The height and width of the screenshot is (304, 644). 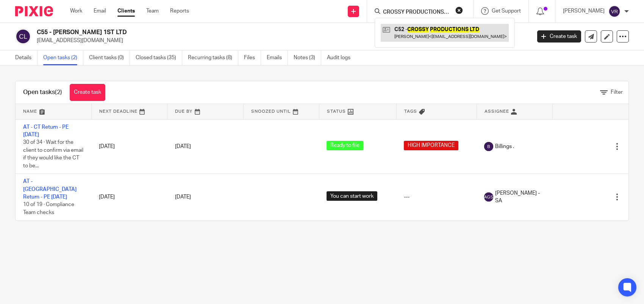 What do you see at coordinates (617, 92) in the screenshot?
I see `span: Filter` at bounding box center [617, 92].